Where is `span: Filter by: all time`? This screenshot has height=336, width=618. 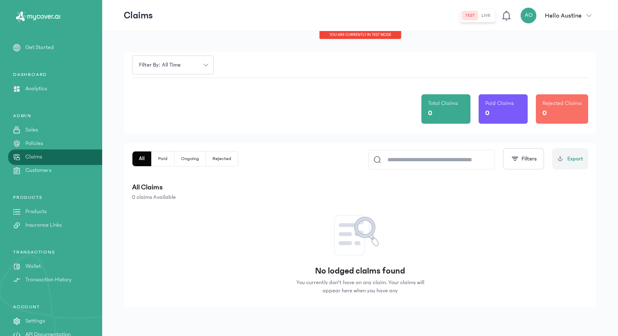 span: Filter by: all time is located at coordinates (160, 65).